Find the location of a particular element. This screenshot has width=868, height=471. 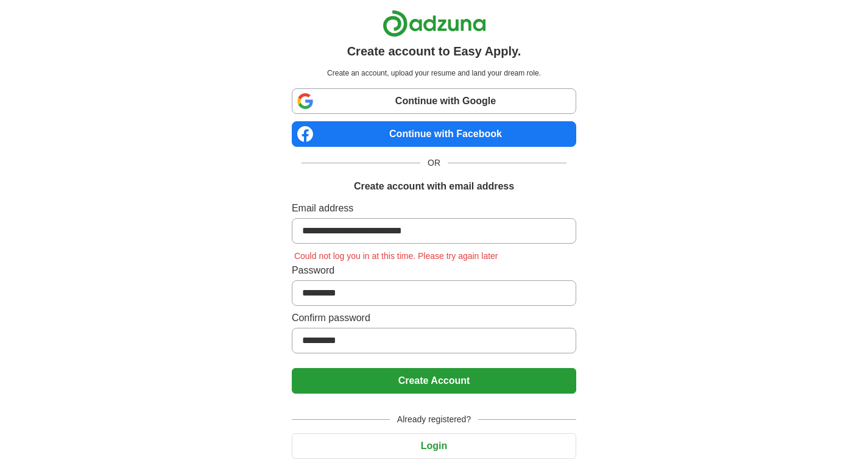

a: Continue with Google is located at coordinates (434, 101).